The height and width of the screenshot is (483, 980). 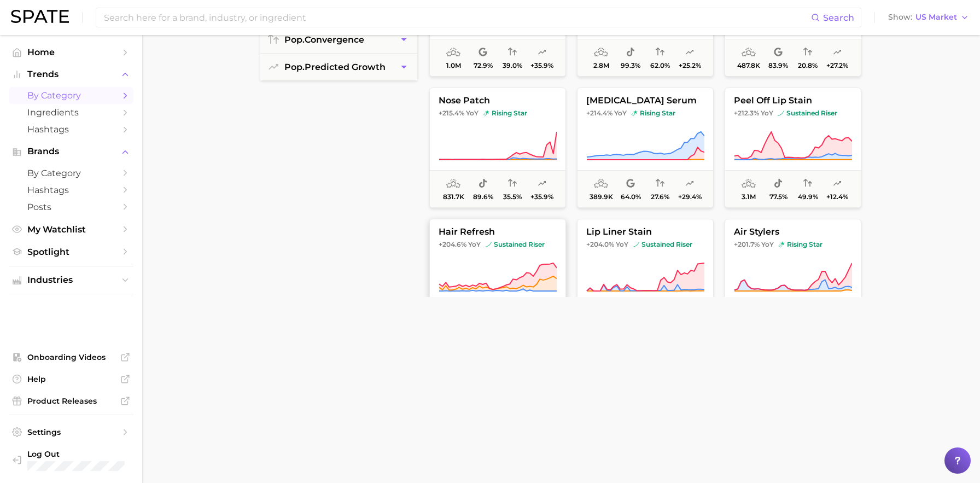 I want to click on span: Log Out, so click(x=95, y=454).